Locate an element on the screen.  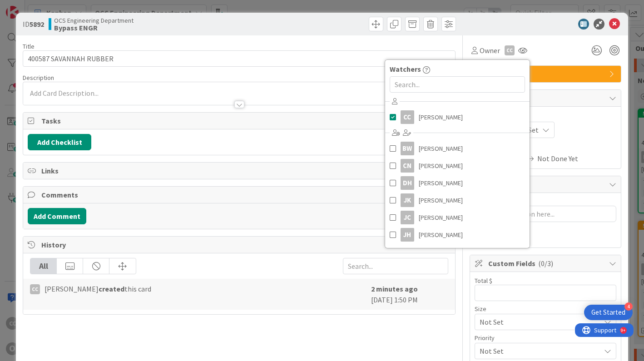
span: Owner is located at coordinates (489, 51).